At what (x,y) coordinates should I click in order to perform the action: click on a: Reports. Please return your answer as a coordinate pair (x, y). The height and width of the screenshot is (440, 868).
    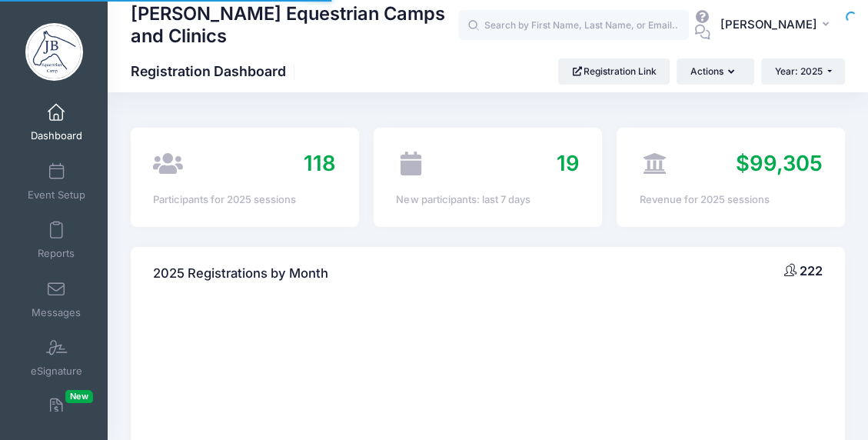
    Looking at the image, I should click on (56, 240).